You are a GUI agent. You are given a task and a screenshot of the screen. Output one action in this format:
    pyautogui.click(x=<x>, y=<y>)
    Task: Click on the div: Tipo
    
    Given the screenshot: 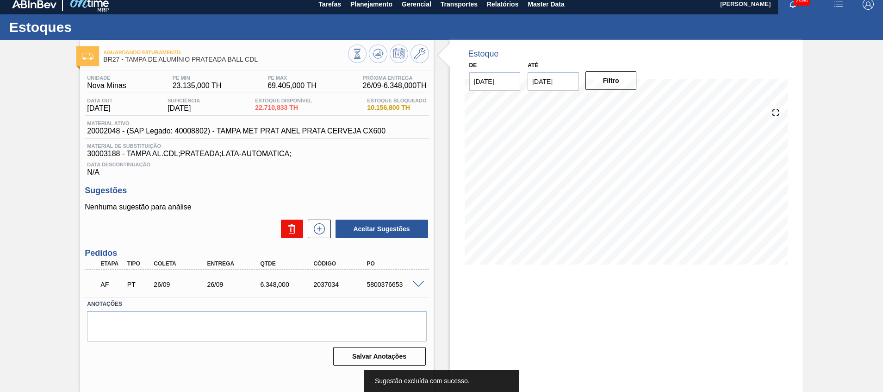 What is the action you would take?
    pyautogui.click(x=139, y=263)
    